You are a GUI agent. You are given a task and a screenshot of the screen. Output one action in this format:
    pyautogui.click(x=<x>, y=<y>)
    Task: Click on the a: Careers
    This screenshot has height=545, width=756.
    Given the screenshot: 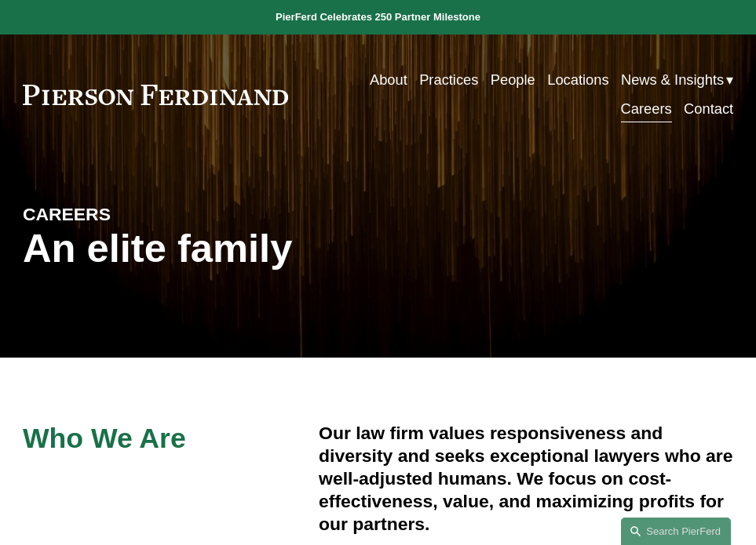 What is the action you would take?
    pyautogui.click(x=645, y=109)
    